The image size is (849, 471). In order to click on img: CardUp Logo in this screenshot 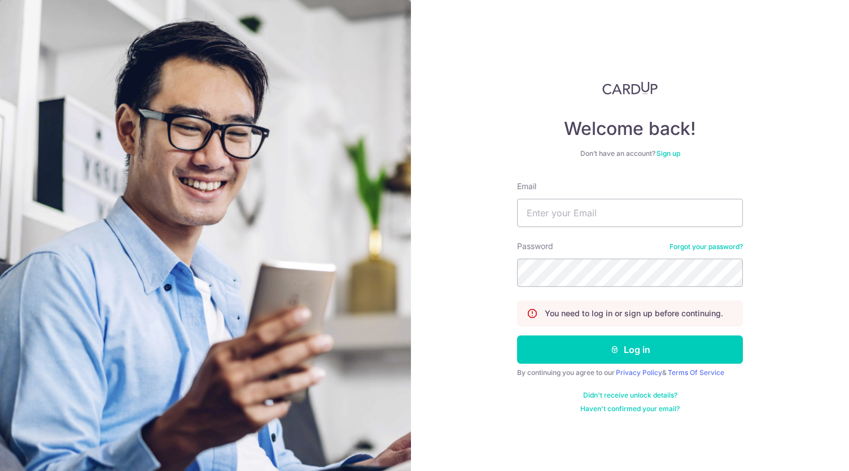, I will do `click(630, 88)`.